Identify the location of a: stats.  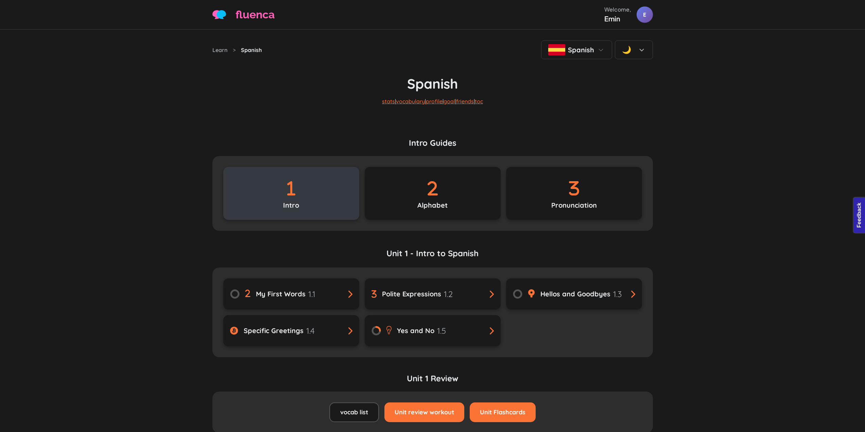
(389, 101).